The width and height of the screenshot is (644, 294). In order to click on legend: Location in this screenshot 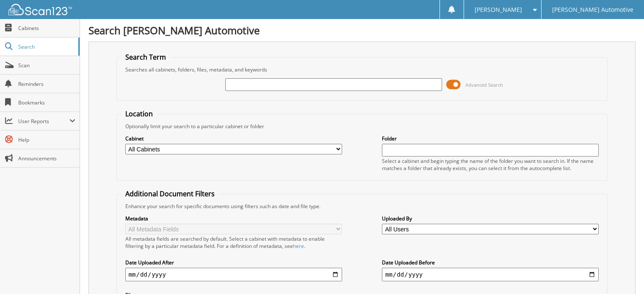, I will do `click(139, 114)`.